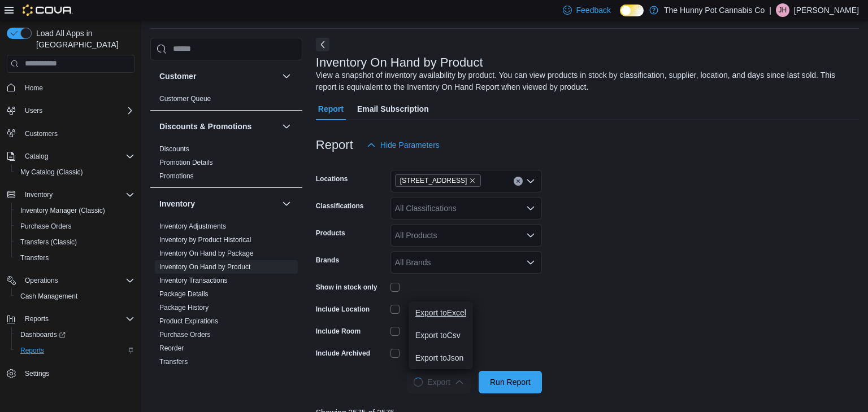 The height and width of the screenshot is (412, 868). I want to click on button: Clear input, so click(518, 181).